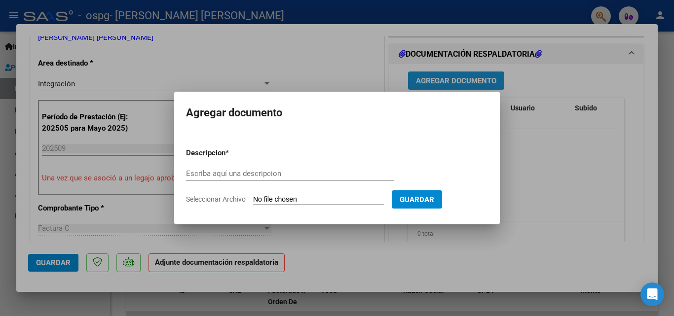  I want to click on h2: Agregar documento, so click(337, 113).